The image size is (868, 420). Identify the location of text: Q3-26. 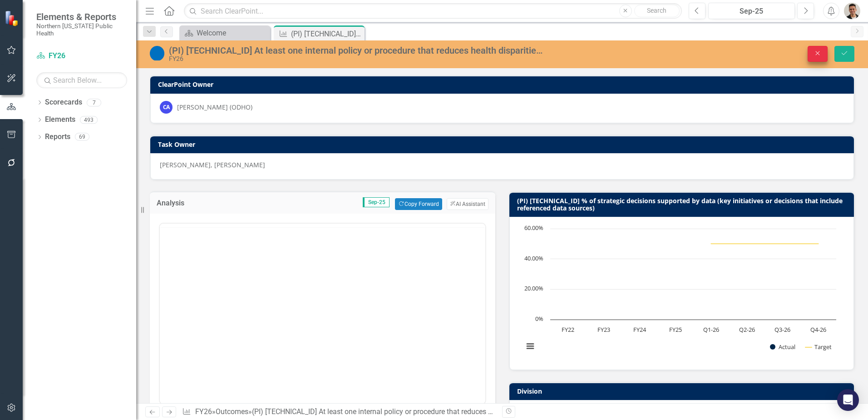
(783, 329).